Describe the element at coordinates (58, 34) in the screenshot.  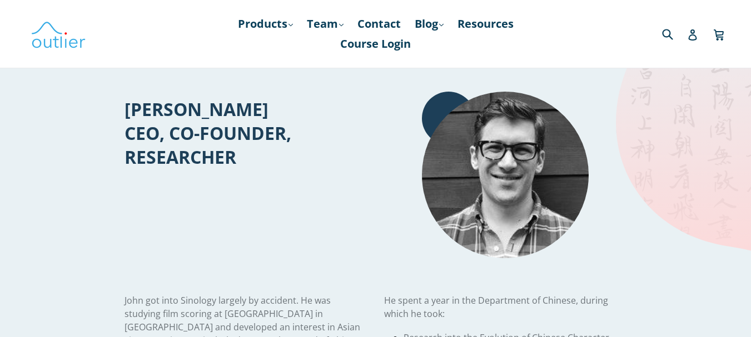
I see `img: Outlier Linguistics` at that location.